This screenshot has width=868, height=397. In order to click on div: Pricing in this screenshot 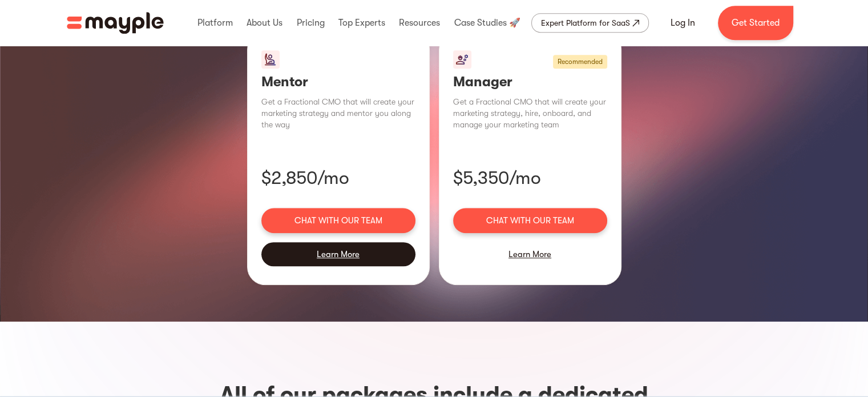, I will do `click(310, 23)`.